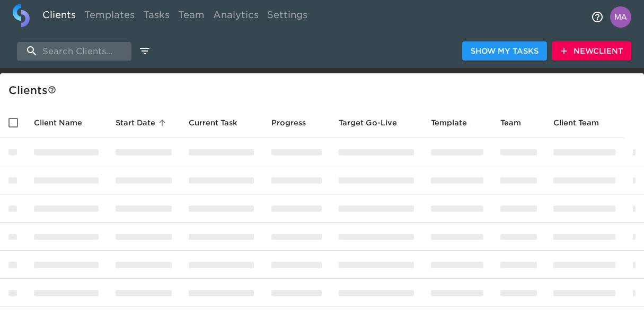 The width and height of the screenshot is (644, 315). Describe the element at coordinates (295, 123) in the screenshot. I see `span: Progress` at that location.